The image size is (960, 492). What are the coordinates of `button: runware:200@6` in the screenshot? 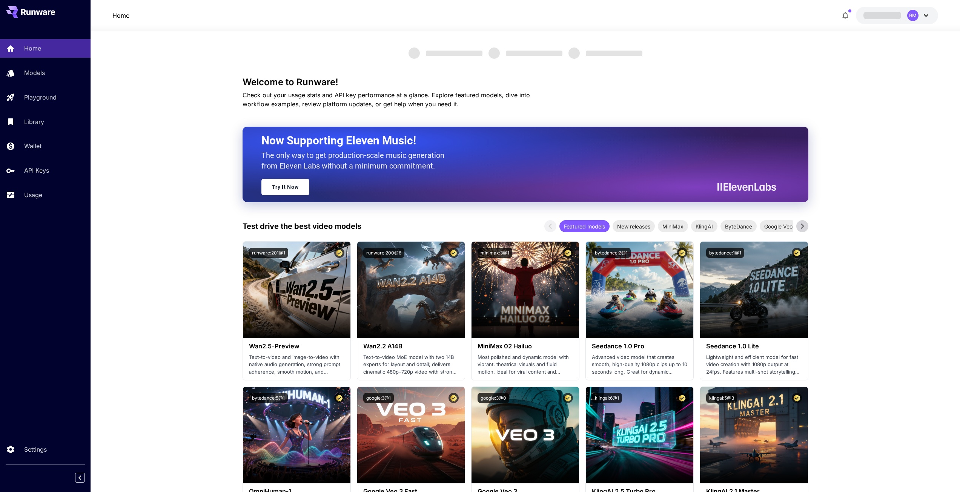 It's located at (384, 253).